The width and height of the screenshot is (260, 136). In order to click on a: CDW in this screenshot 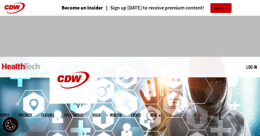, I will do `click(73, 102)`.